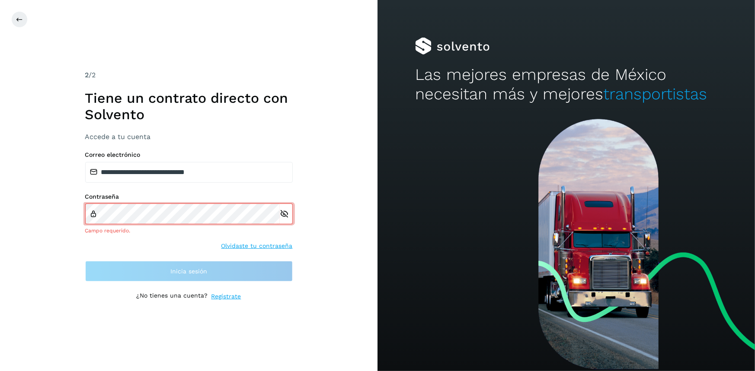 The width and height of the screenshot is (755, 371). What do you see at coordinates (172, 297) in the screenshot?
I see `p: ¿No tienes una cuenta?` at bounding box center [172, 297].